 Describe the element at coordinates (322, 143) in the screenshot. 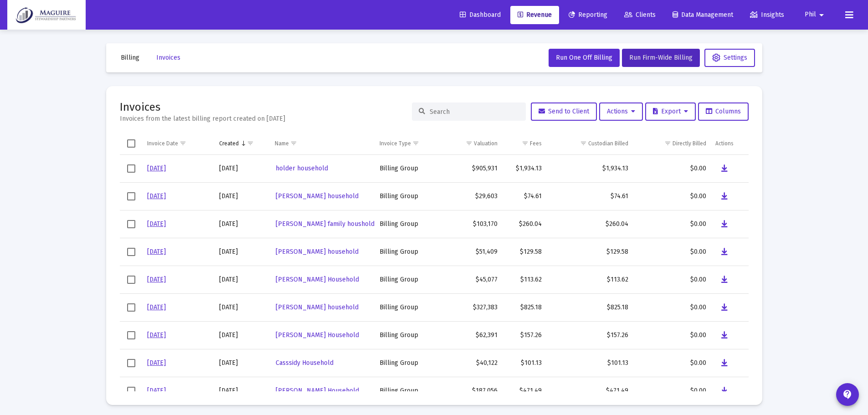

I see `td: Column Name` at that location.